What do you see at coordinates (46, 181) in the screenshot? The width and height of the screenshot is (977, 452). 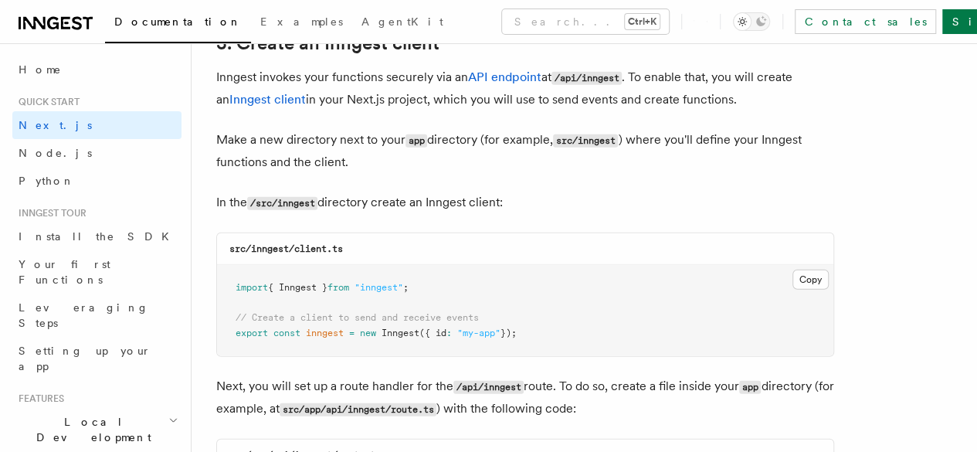 I see `span: Python` at bounding box center [46, 181].